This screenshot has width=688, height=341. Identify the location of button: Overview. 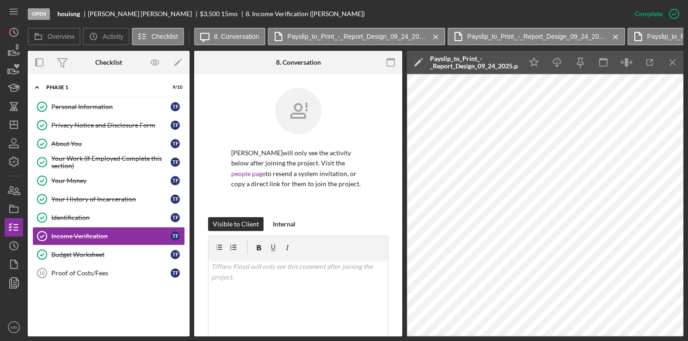
(54, 37).